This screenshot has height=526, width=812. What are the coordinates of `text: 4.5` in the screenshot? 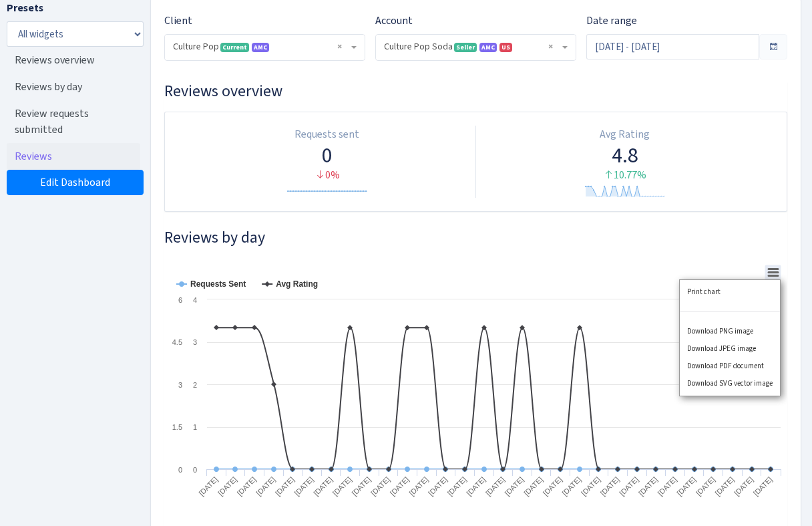 It's located at (177, 342).